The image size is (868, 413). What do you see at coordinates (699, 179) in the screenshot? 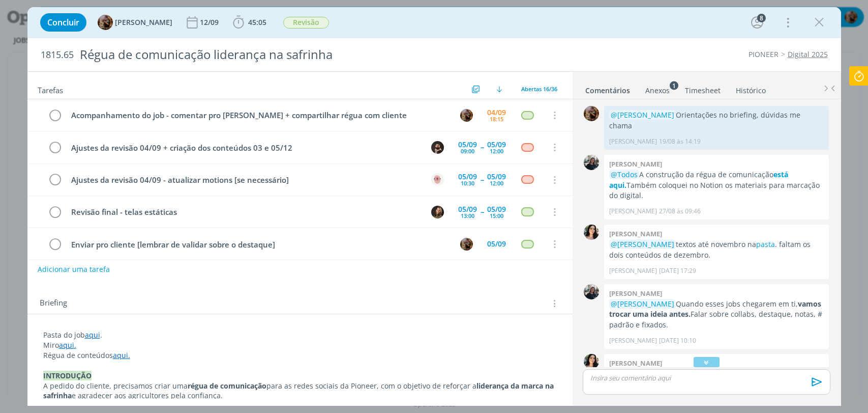
I see `a: está aqui.` at bounding box center [699, 179].